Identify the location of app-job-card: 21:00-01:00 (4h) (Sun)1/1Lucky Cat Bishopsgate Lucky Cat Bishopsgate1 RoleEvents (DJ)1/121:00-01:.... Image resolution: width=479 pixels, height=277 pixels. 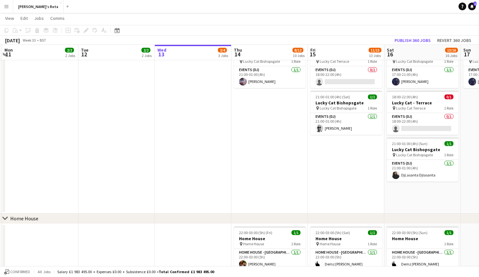
(423, 159).